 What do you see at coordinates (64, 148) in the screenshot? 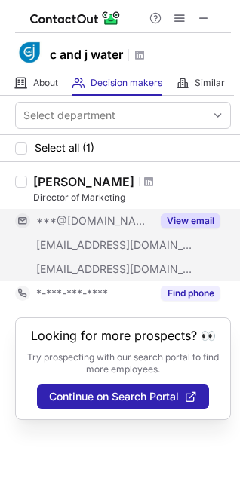
I see `span: Select all (1)` at bounding box center [64, 148].